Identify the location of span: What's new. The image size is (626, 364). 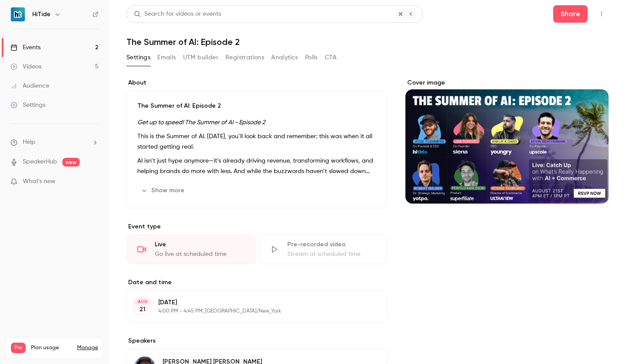
(39, 181).